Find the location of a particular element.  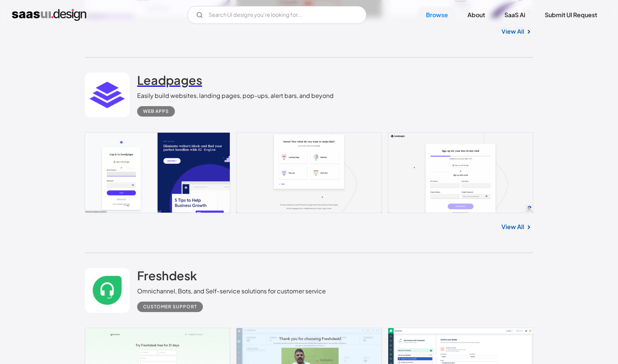

a: Freshdesk is located at coordinates (167, 277).